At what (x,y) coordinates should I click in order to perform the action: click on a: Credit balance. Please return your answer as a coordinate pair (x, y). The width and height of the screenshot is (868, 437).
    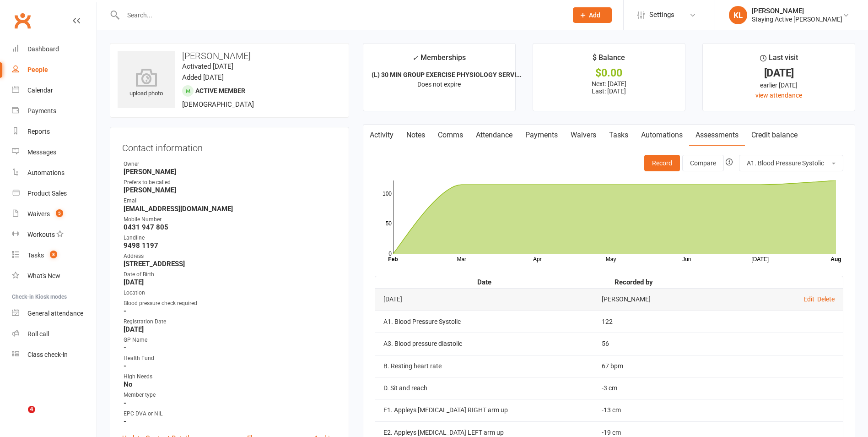
    Looking at the image, I should click on (774, 135).